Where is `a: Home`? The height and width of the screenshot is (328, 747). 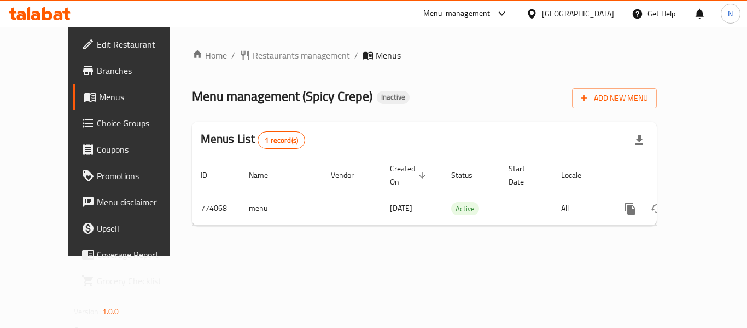 a: Home is located at coordinates (210, 55).